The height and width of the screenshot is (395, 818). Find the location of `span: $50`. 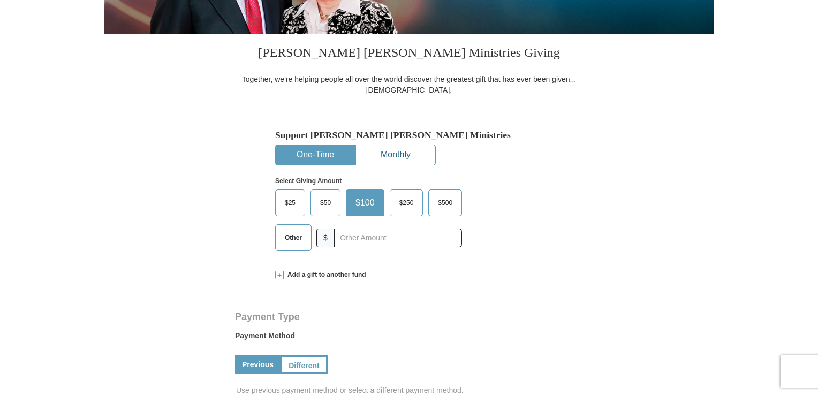

span: $50 is located at coordinates (326, 203).